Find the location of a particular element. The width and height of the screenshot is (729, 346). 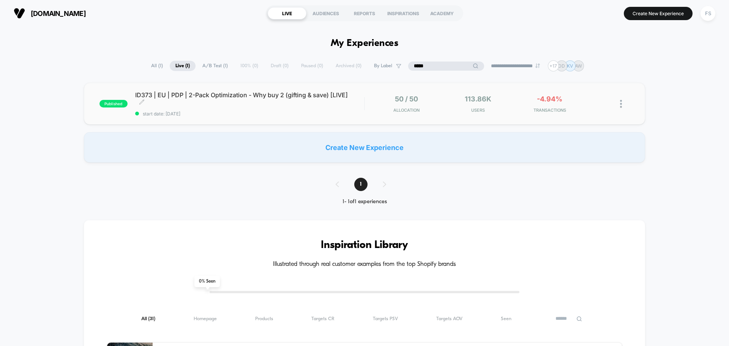

span: Targets PSV is located at coordinates (386, 319).